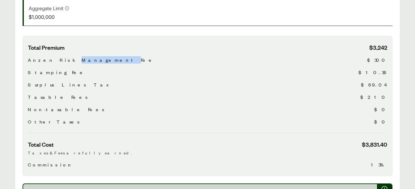 The image size is (415, 189). I want to click on span: $10.36, so click(373, 72).